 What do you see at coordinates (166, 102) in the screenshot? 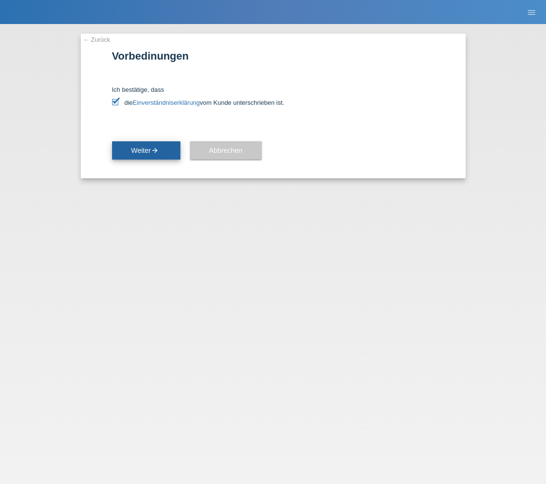
I see `a: Einverständniserklärung` at bounding box center [166, 102].